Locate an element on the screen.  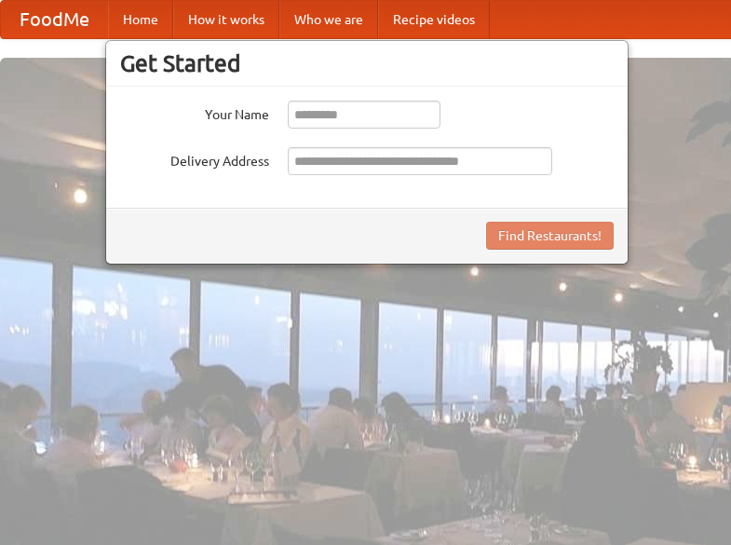
a: Home is located at coordinates (141, 20).